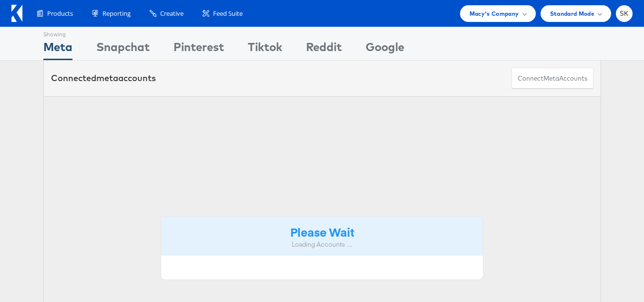 Image resolution: width=644 pixels, height=302 pixels. What do you see at coordinates (385, 49) in the screenshot?
I see `div: Google` at bounding box center [385, 49].